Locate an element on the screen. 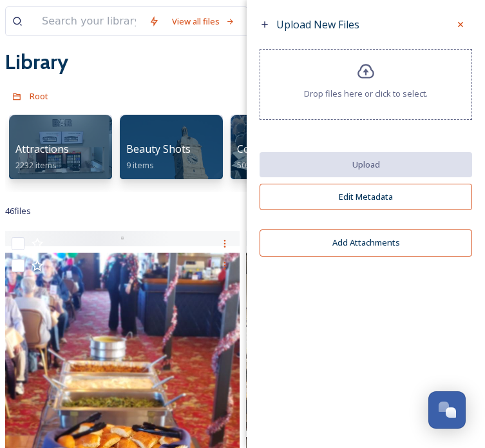 The width and height of the screenshot is (485, 448). a: Attractions2232 items is located at coordinates (42, 157).